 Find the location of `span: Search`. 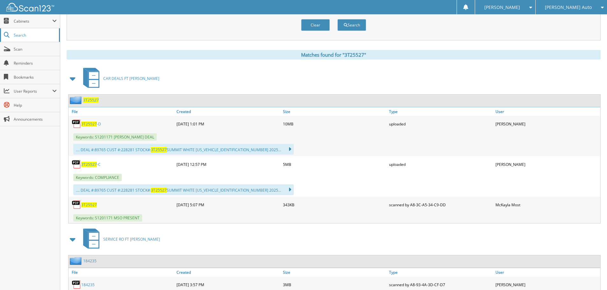

span: Search is located at coordinates (35, 35).